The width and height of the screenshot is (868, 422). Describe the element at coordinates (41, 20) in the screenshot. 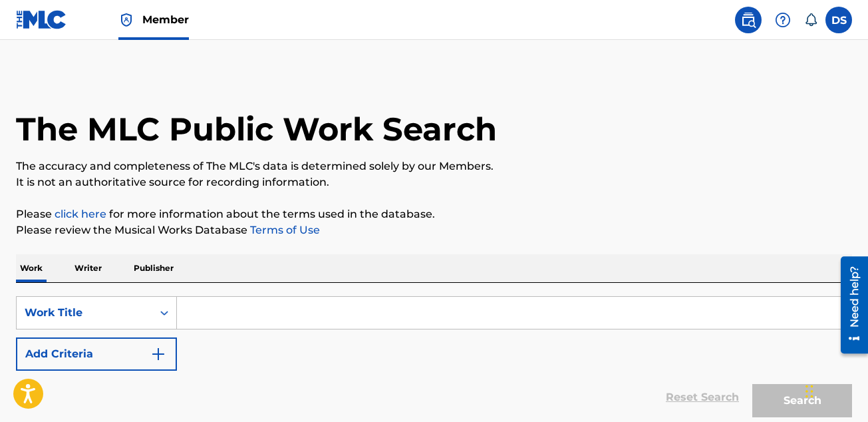

I see `img: MLC Logo` at that location.